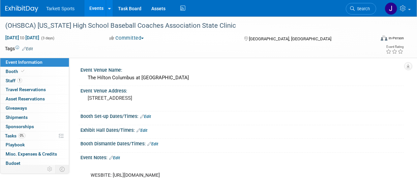 The height and width of the screenshot is (182, 417). I want to click on span: Playbook, so click(15, 145).